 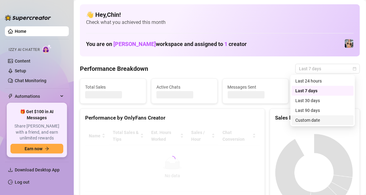 What do you see at coordinates (37, 115) in the screenshot?
I see `span: 🎁 Get $100 in AI Messages` at bounding box center [37, 115].